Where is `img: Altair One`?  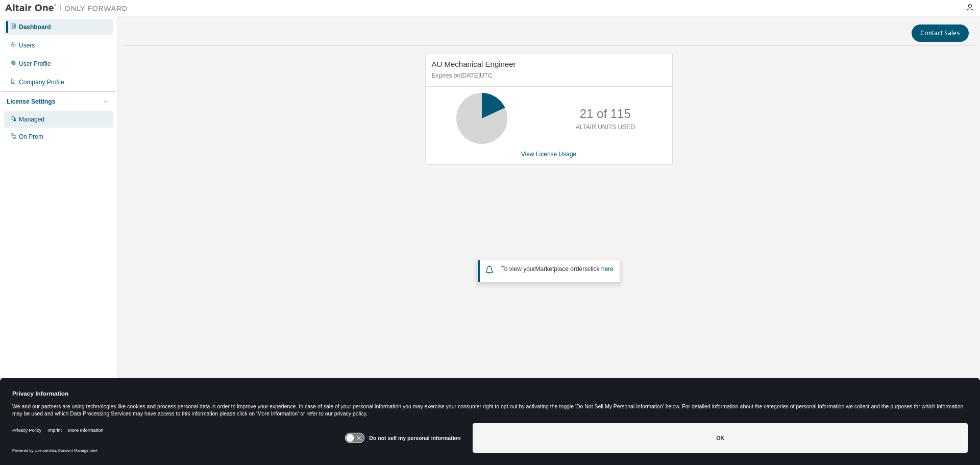 img: Altair One is located at coordinates (69, 8).